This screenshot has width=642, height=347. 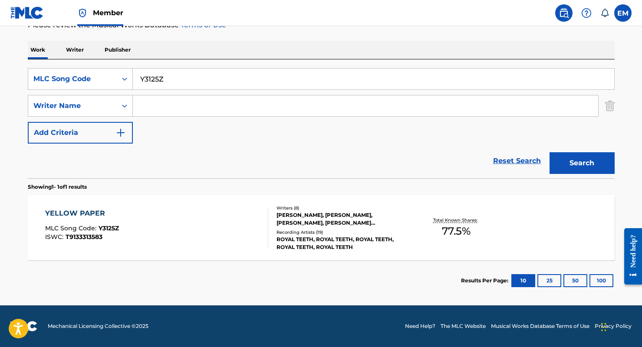 What do you see at coordinates (98, 326) in the screenshot?
I see `span: Mechanical Licensing Collective © 2025` at bounding box center [98, 326].